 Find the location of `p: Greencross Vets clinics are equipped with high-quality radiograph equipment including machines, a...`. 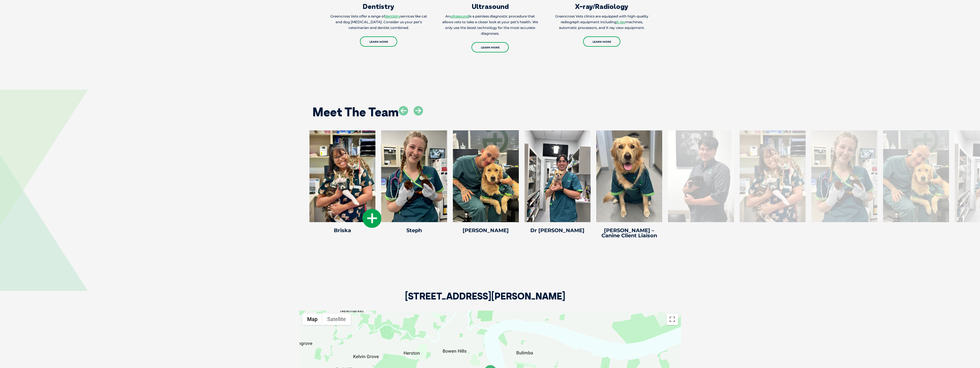

p: Greencross Vets clinics are equipped with high-quality radiograph equipment including machines, a... is located at coordinates (602, 22).